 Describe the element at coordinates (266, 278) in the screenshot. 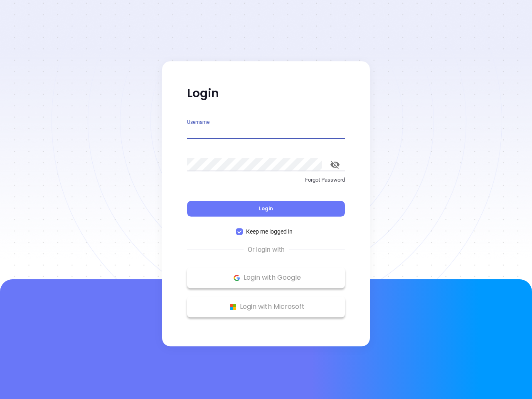

I see `p: Login with Google` at that location.